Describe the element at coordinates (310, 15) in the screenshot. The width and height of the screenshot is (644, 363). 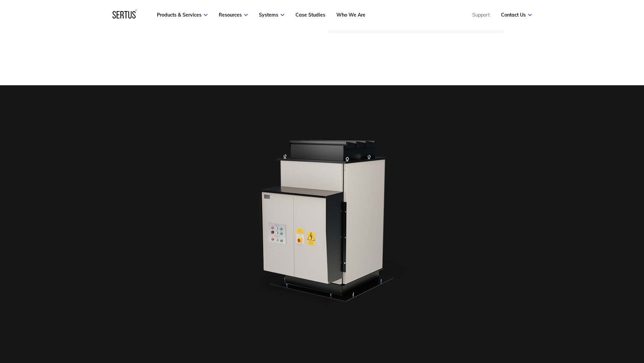
I see `a: Case Studies` at that location.